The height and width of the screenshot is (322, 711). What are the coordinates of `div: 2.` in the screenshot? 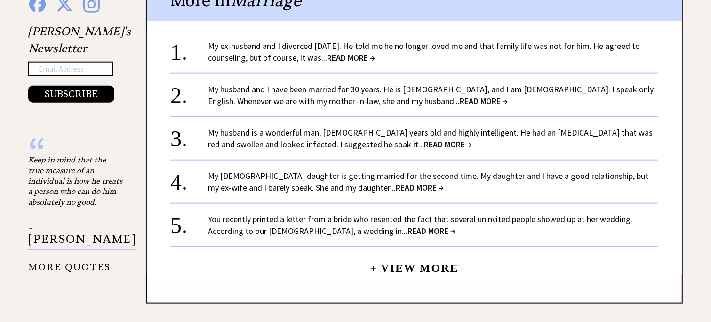 It's located at (189, 92).